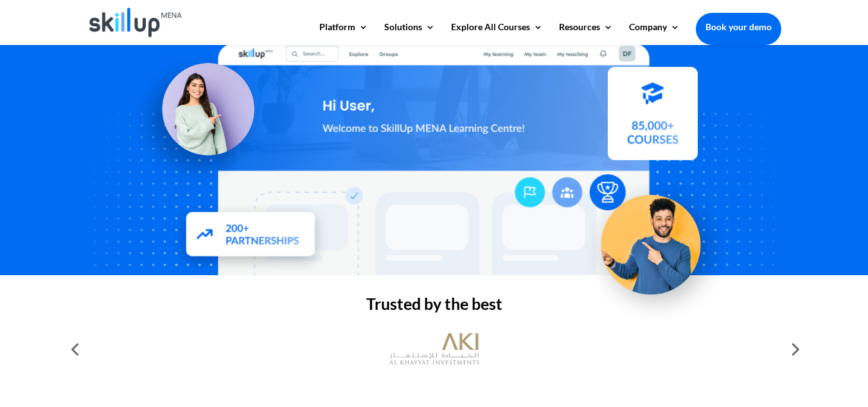 The width and height of the screenshot is (868, 407). I want to click on img: Partners - SkillUp Mena, so click(250, 237).